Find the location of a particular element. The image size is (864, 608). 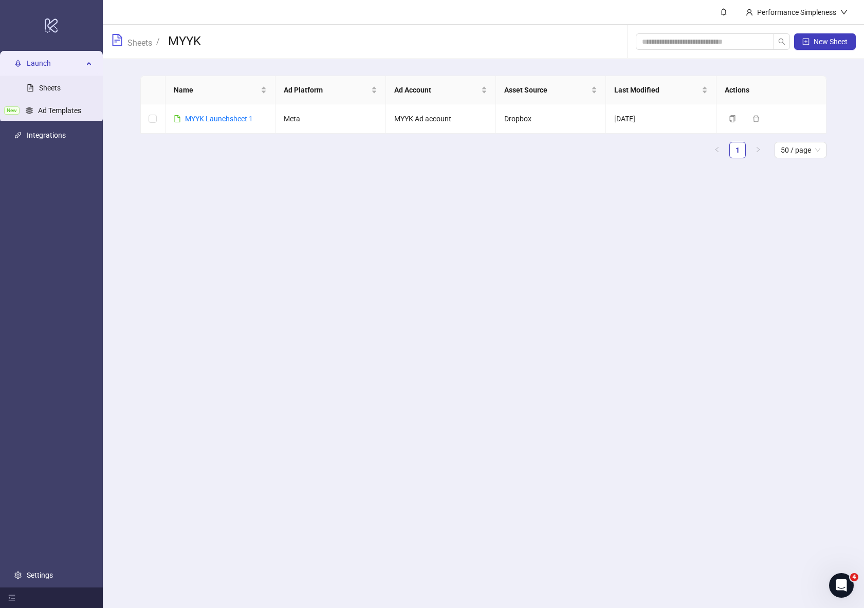

span: Ad Platform is located at coordinates (326, 90).